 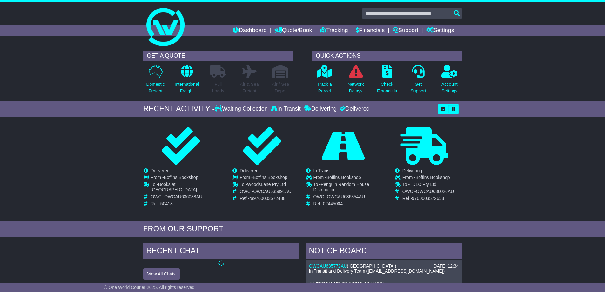 What do you see at coordinates (342, 187) in the screenshot?
I see `span: Penguin Random House Distribution` at bounding box center [342, 187].